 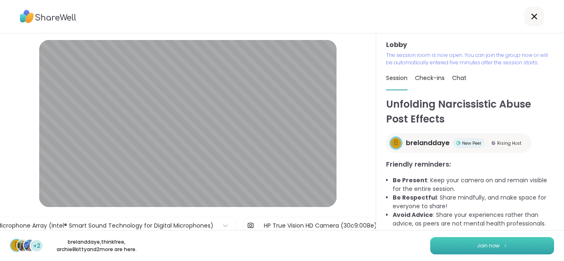 I want to click on li: : Keep your camera on and remain visible for the entire session., so click(x=473, y=185).